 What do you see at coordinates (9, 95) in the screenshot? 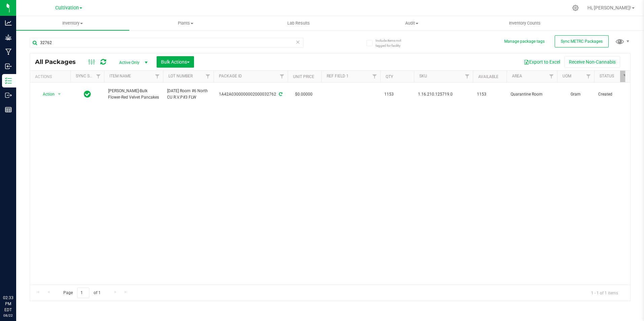
I see `inline-svg: Outbound` at bounding box center [9, 95].